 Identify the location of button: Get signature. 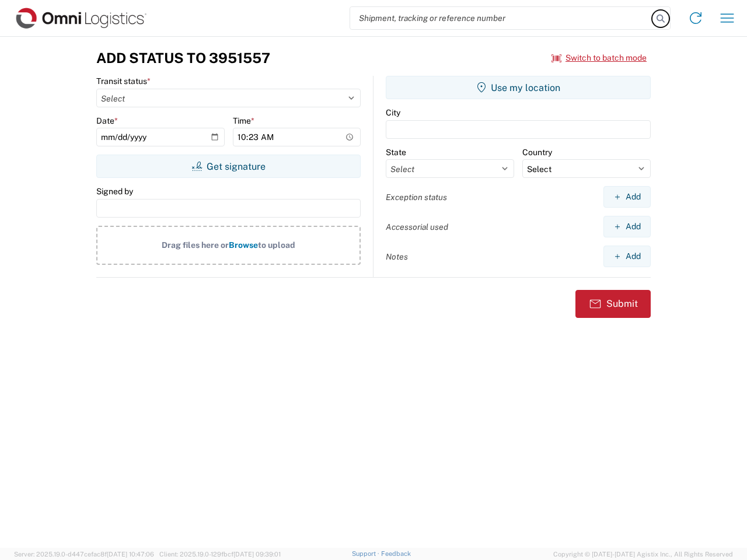
(228, 166).